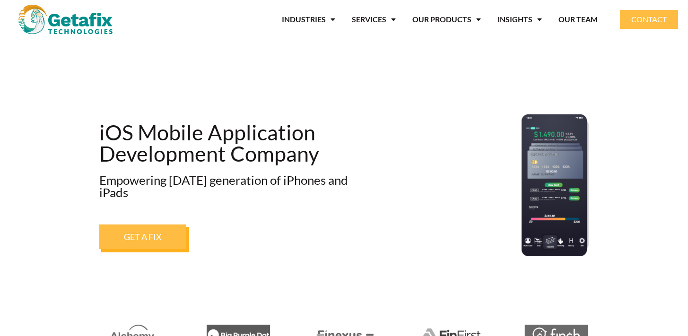 The height and width of the screenshot is (336, 688). I want to click on a: INDUSTRIES, so click(308, 19).